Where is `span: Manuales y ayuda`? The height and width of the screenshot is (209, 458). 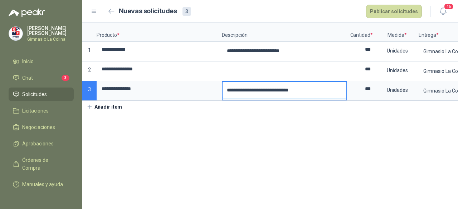 span: Manuales y ayuda is located at coordinates (43, 185).